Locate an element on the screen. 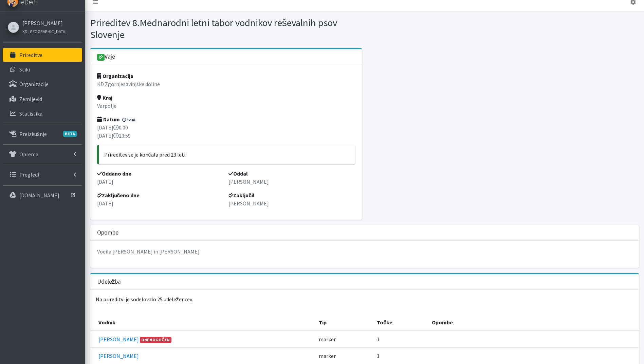 The width and height of the screenshot is (644, 364). strong: Organizacija is located at coordinates (115, 76).